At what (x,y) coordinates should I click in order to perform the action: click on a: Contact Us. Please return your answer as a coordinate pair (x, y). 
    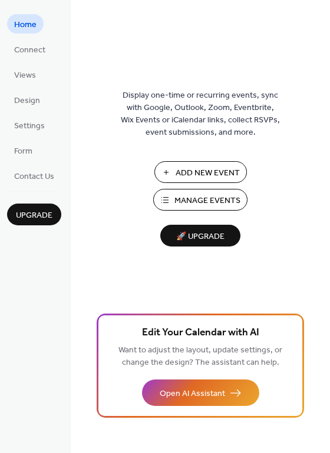
    Looking at the image, I should click on (34, 175).